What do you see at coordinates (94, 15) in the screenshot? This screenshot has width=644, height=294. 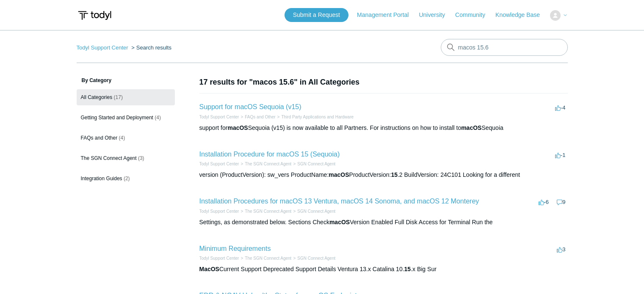 I see `img: Todyl Support Center Help Center home page` at bounding box center [94, 15].